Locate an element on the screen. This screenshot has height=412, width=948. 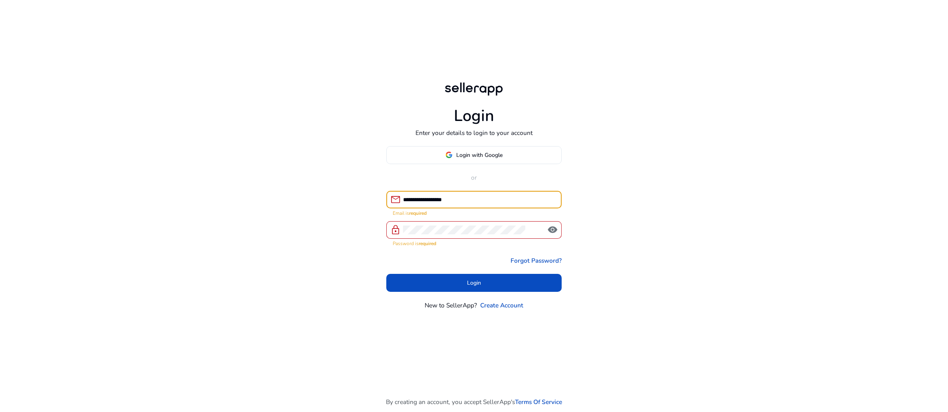
p: or is located at coordinates (474, 177).